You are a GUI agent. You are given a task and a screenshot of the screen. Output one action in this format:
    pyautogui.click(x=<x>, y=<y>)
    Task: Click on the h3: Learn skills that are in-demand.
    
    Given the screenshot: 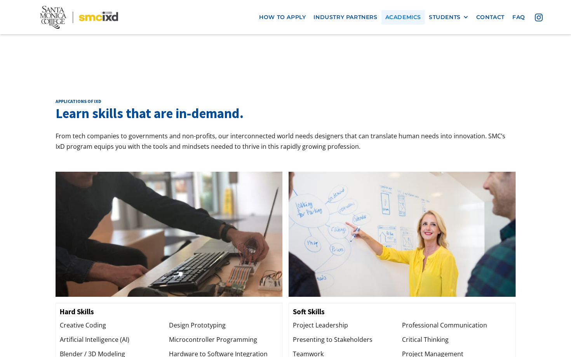 What is the action you would take?
    pyautogui.click(x=286, y=113)
    